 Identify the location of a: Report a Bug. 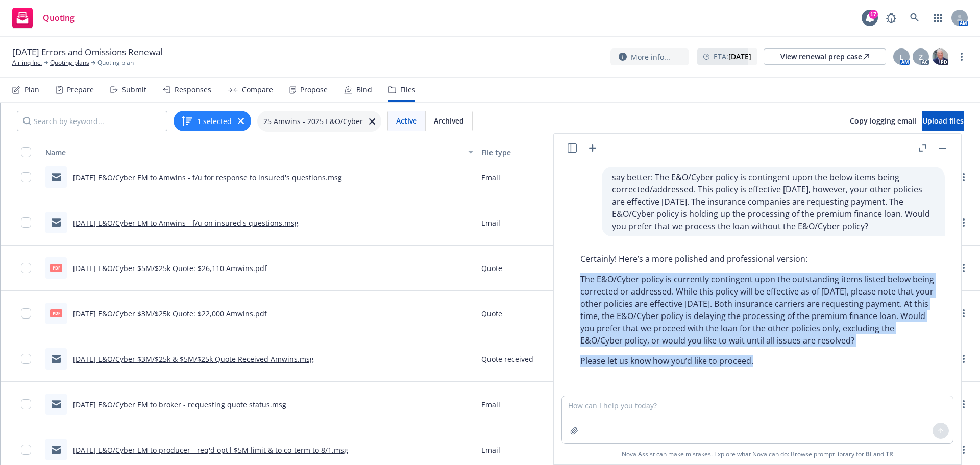
(891, 18).